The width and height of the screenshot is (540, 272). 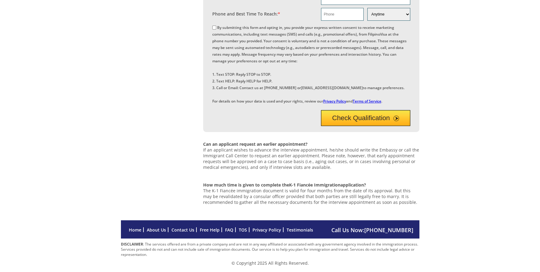 I want to click on strong: K-1 Fiancée Immigration, so click(x=315, y=185).